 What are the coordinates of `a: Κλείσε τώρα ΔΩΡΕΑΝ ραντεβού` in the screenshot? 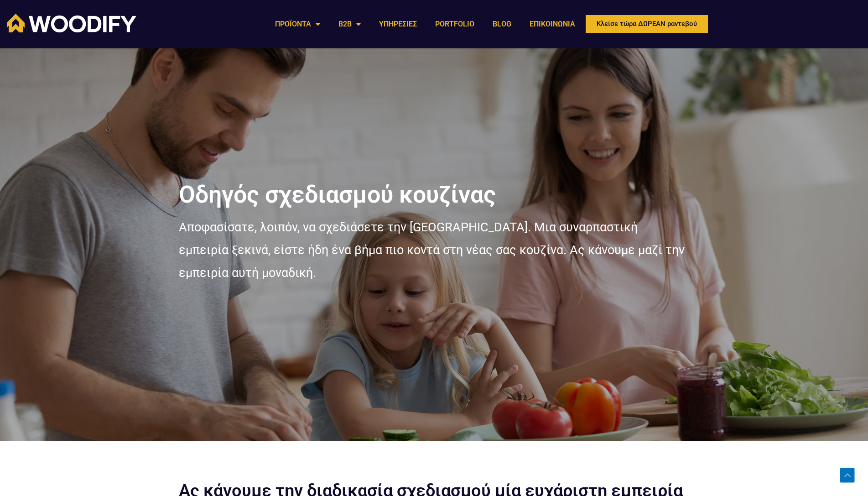 It's located at (647, 24).